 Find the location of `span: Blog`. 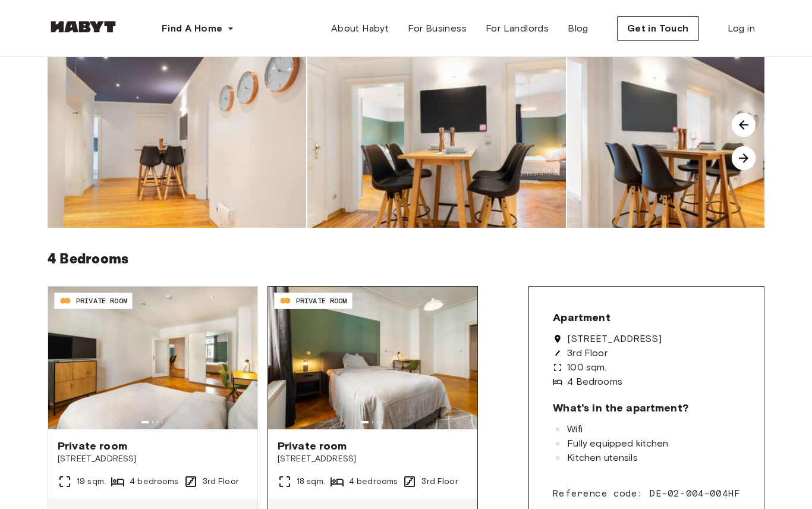

span: Blog is located at coordinates (578, 29).